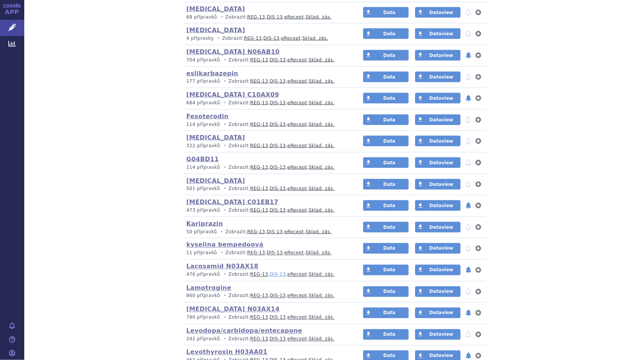  What do you see at coordinates (203, 210) in the screenshot?
I see `span: 473 přípravků` at bounding box center [203, 210].